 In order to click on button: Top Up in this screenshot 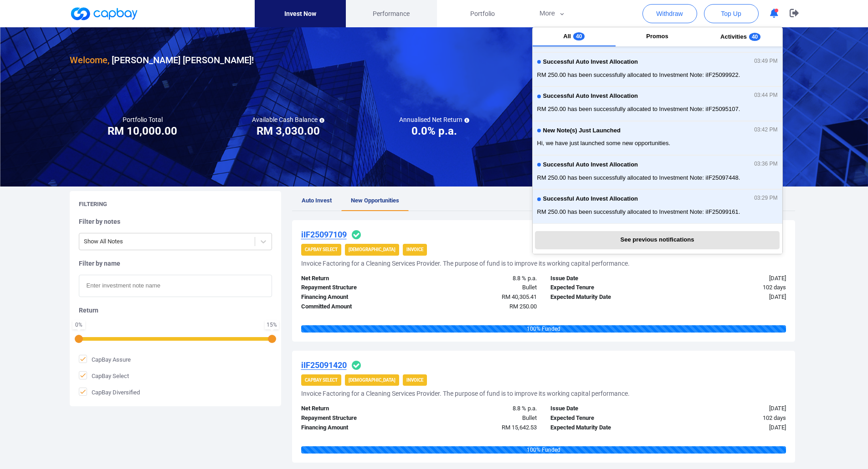, I will do `click(731, 13)`.